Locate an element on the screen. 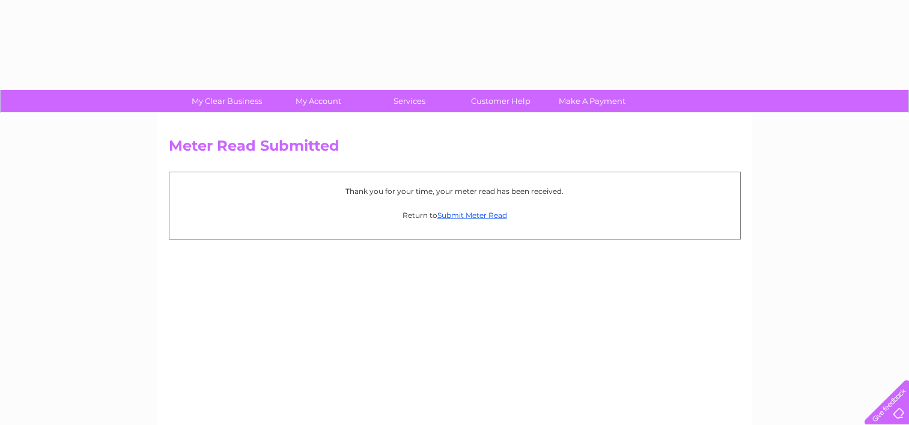  a: My Account is located at coordinates (318, 101).